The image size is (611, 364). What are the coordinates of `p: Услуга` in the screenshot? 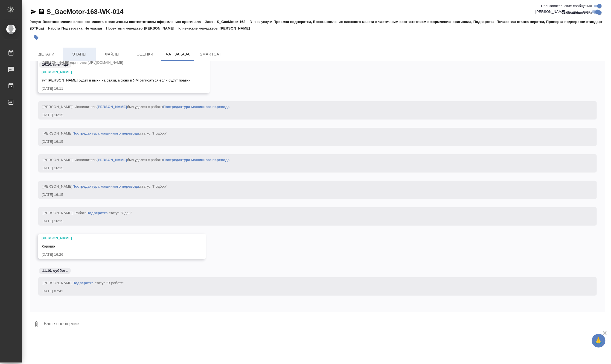 It's located at (36, 21).